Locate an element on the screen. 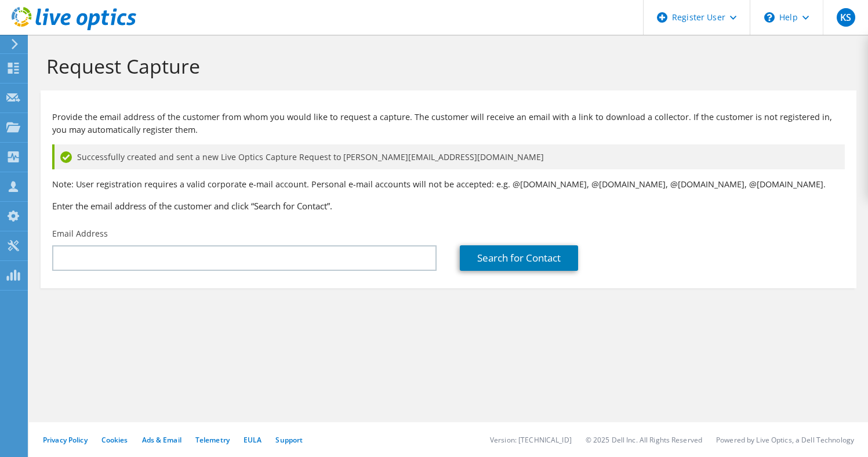 The width and height of the screenshot is (868, 457). p: Provide the email address of the customer from whom you would like to request a capture. The cust... is located at coordinates (449, 123).